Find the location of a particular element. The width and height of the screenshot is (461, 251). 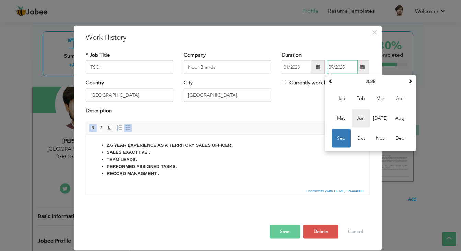

input: Present is located at coordinates (342, 67).